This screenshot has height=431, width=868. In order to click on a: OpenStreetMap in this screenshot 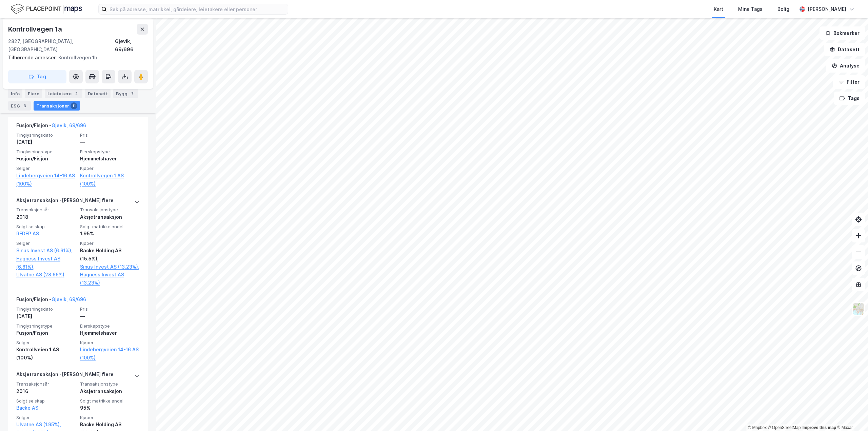, I will do `click(785, 428)`.